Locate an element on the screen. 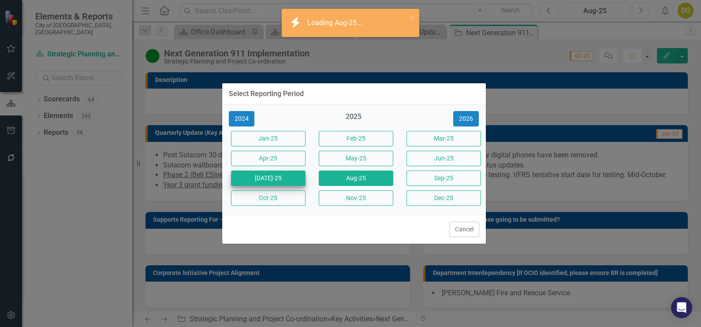 Image resolution: width=701 pixels, height=327 pixels. button: Mar-25 is located at coordinates (443, 138).